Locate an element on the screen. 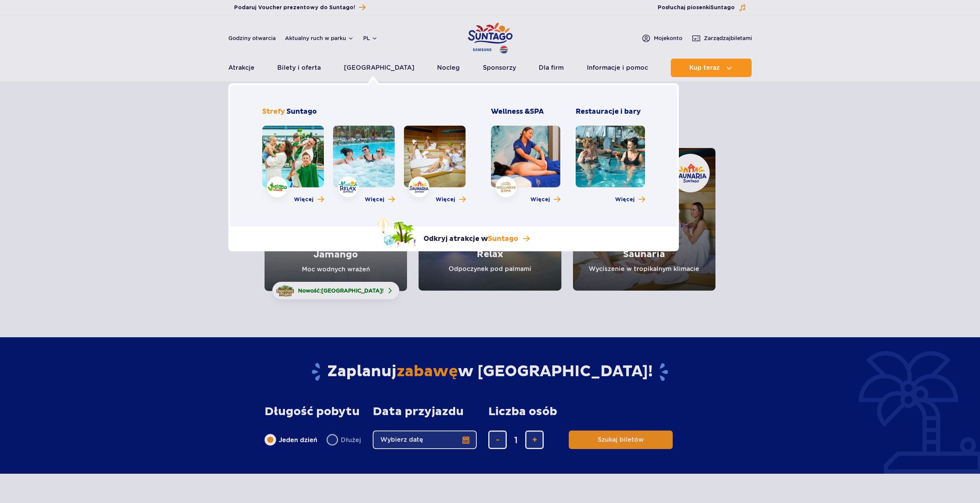  span: Zarządzaj biletami is located at coordinates (727, 38).